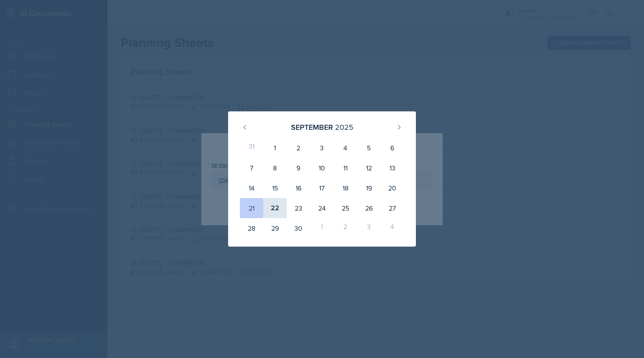 This screenshot has height=358, width=644. I want to click on div: 22, so click(275, 208).